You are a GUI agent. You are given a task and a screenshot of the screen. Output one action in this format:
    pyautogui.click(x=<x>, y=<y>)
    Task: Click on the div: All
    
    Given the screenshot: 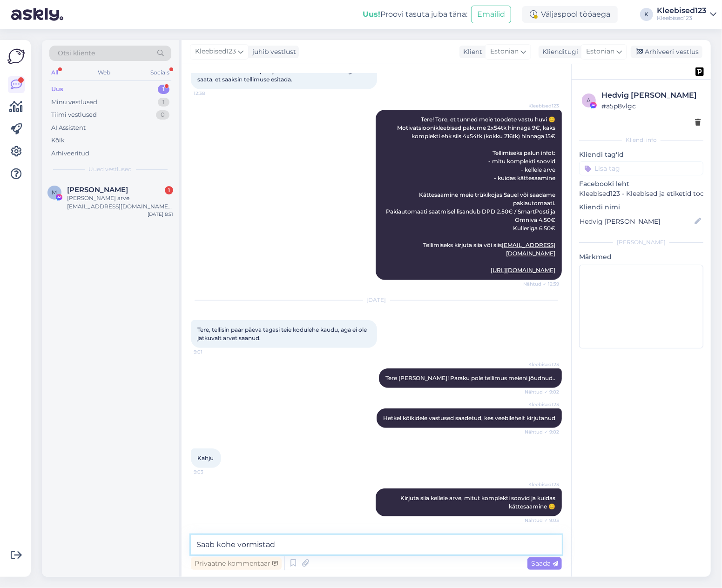 What is the action you would take?
    pyautogui.click(x=54, y=72)
    